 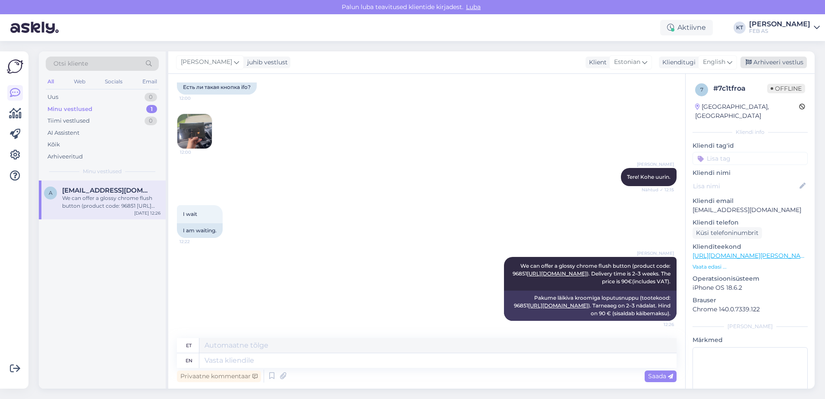 I want to click on div: All, so click(x=50, y=82).